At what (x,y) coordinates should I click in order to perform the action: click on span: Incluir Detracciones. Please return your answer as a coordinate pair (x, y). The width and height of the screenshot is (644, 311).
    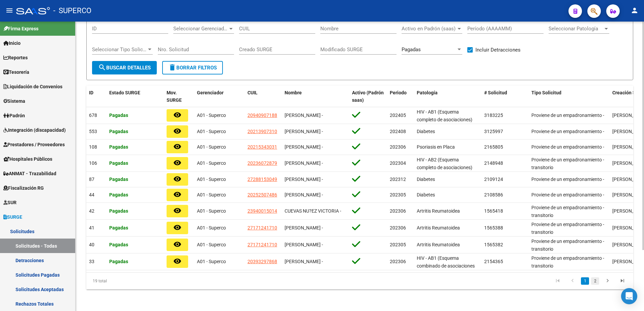
    Looking at the image, I should click on (498, 50).